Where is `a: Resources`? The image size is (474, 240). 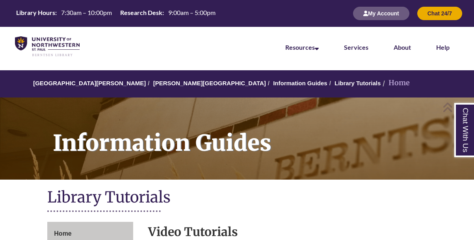 a: Resources is located at coordinates (302, 47).